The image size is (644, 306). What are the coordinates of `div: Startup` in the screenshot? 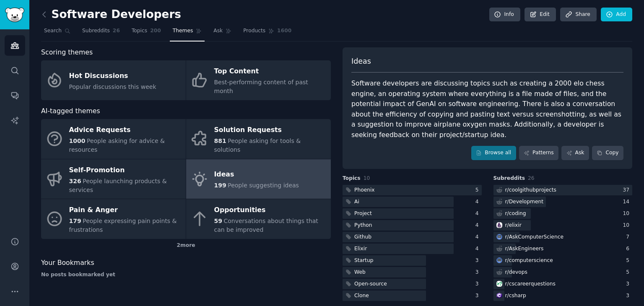 It's located at (363, 261).